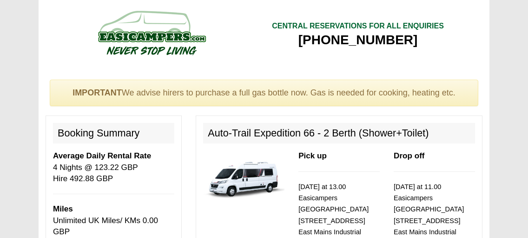 The image size is (528, 238). What do you see at coordinates (264, 93) in the screenshot?
I see `div: We advise hirers to purchase a full gas bottle now. Gas is needed for cooking, heating etc.` at bounding box center [264, 93].